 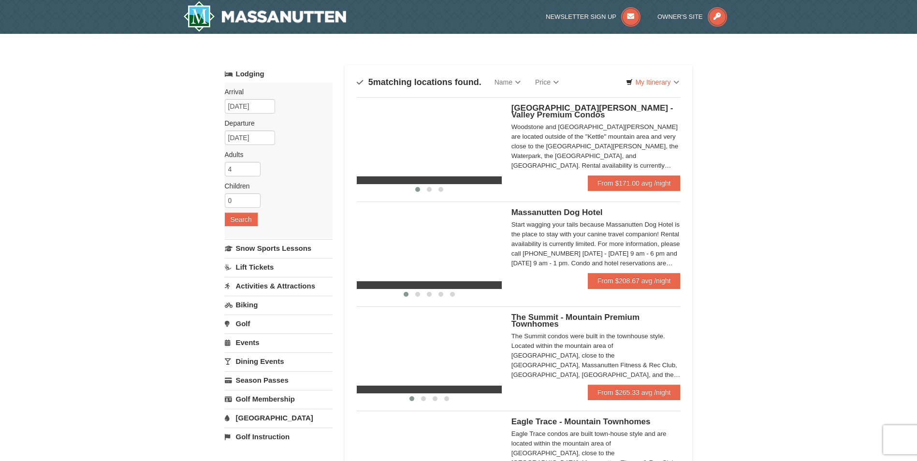 I want to click on a: Lift Tickets, so click(x=278, y=267).